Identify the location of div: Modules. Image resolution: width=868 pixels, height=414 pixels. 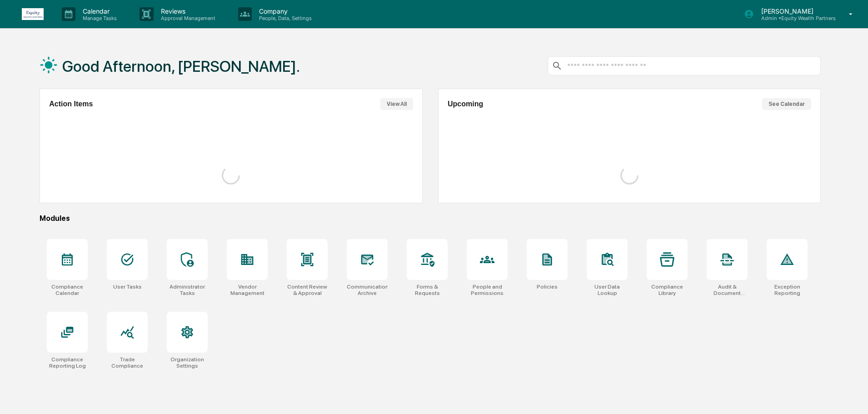
(430, 218).